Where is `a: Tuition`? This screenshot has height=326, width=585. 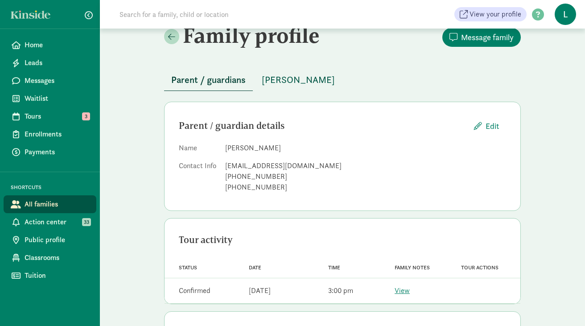 a: Tuition is located at coordinates (50, 276).